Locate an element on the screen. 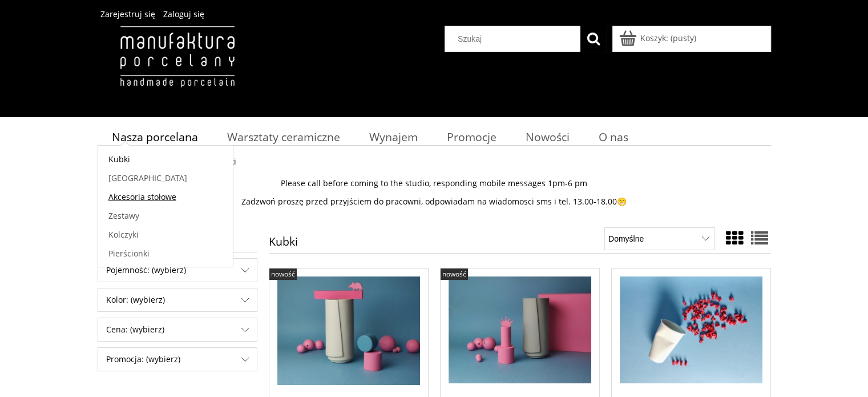 The width and height of the screenshot is (868, 397). img: Manufaktura Porcelany is located at coordinates (177, 69).